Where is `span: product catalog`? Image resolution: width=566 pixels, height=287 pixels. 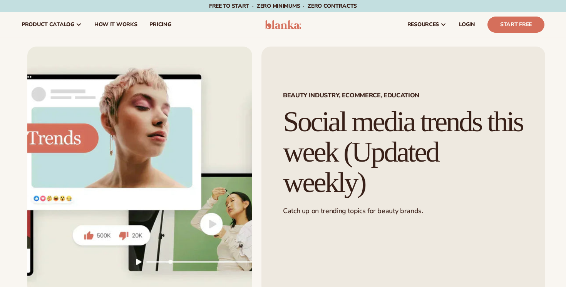 span: product catalog is located at coordinates (48, 25).